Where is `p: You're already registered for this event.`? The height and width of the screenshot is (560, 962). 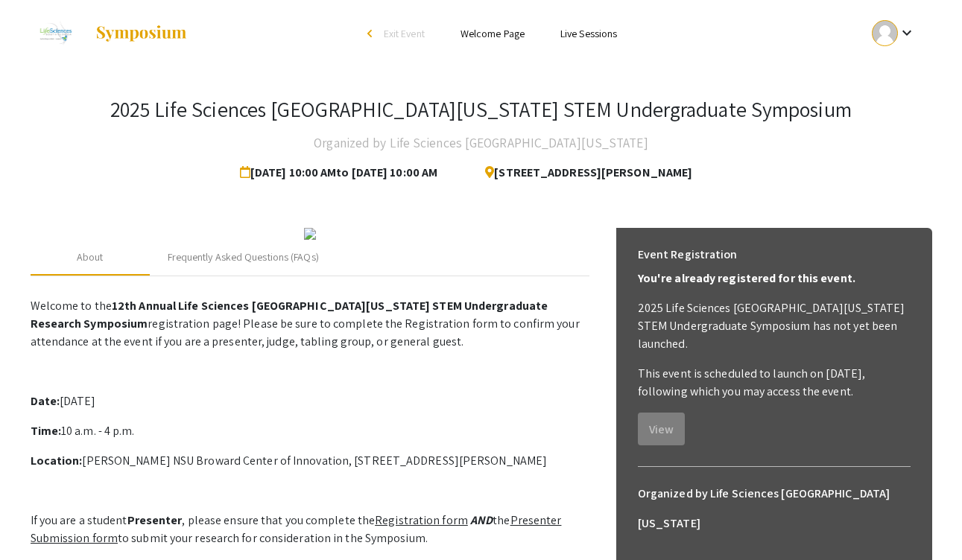
p: You're already registered for this event. is located at coordinates (774, 278).